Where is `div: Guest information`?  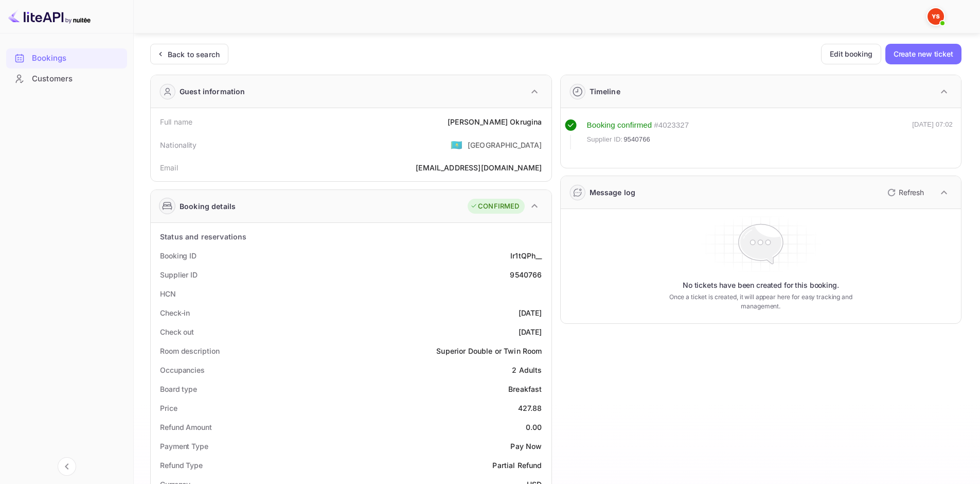
div: Guest information is located at coordinates (213, 91).